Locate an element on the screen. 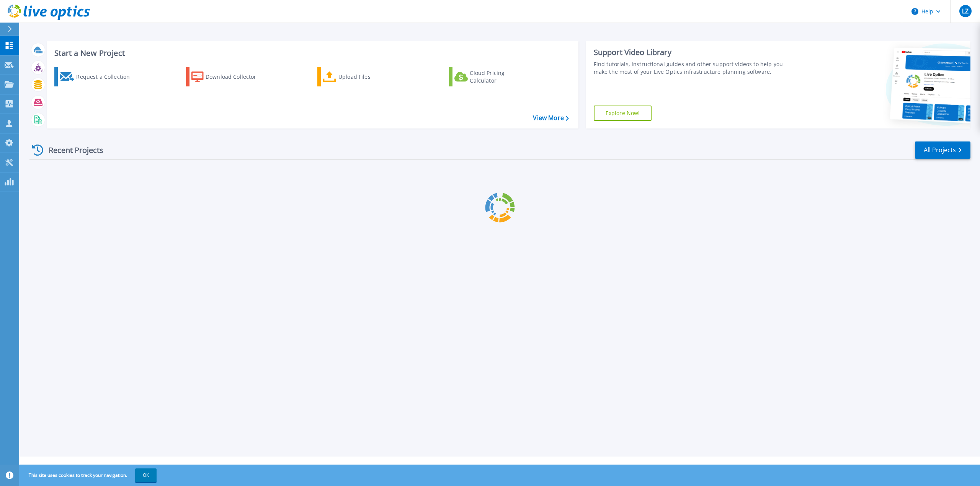  a: Cloud Pricing Calculator is located at coordinates (491, 77).